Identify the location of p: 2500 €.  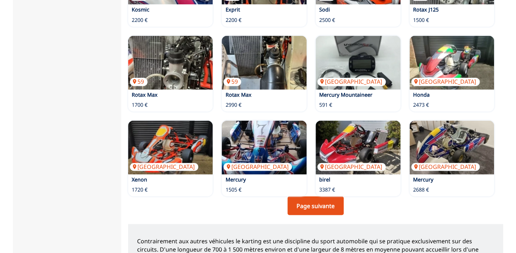
(327, 20).